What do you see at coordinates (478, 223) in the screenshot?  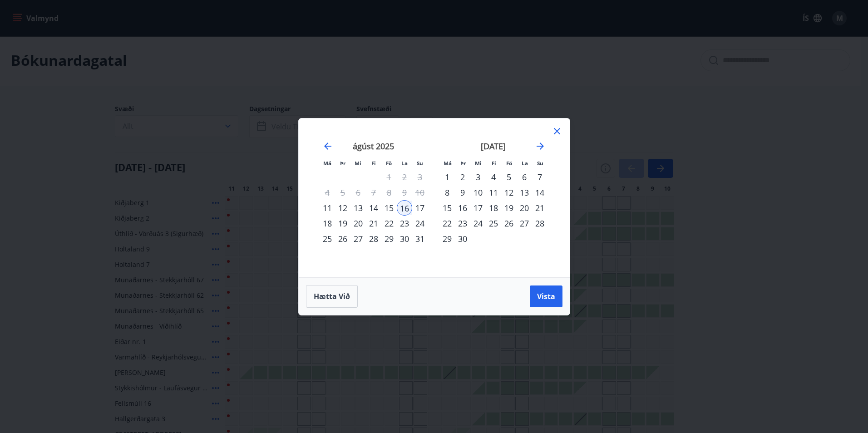 I see `td: Choose miðvikudagur, 24. september 2025 as your check-out date. It’s available.` at bounding box center [478, 223].